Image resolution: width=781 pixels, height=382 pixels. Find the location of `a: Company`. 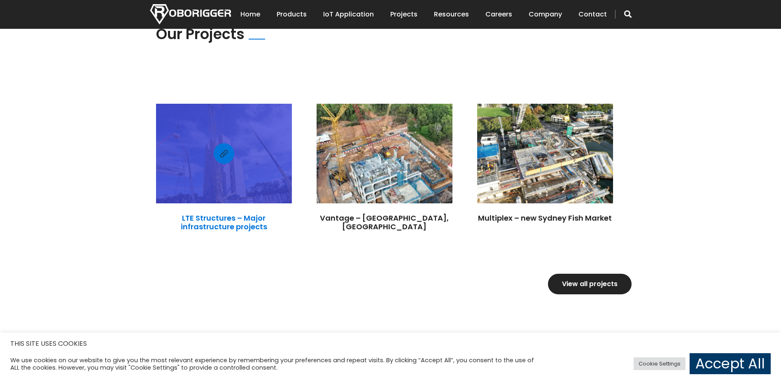

a: Company is located at coordinates (545, 14).